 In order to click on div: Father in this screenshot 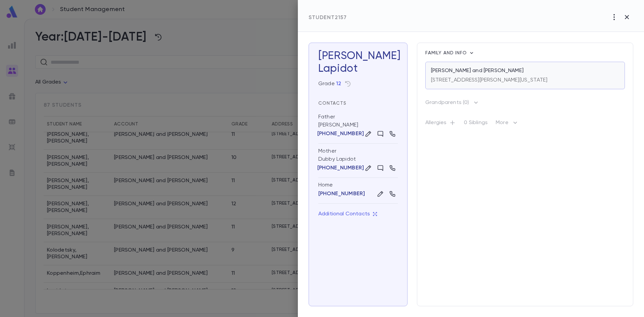, I will do `click(327, 116)`.